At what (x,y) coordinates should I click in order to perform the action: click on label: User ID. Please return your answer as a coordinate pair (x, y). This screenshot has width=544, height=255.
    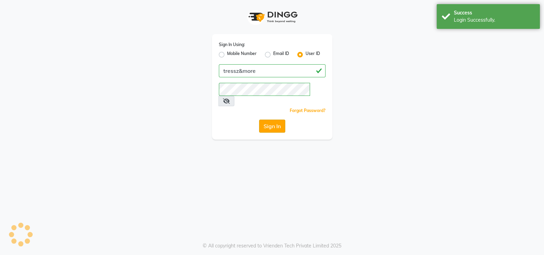
    Looking at the image, I should click on (313, 55).